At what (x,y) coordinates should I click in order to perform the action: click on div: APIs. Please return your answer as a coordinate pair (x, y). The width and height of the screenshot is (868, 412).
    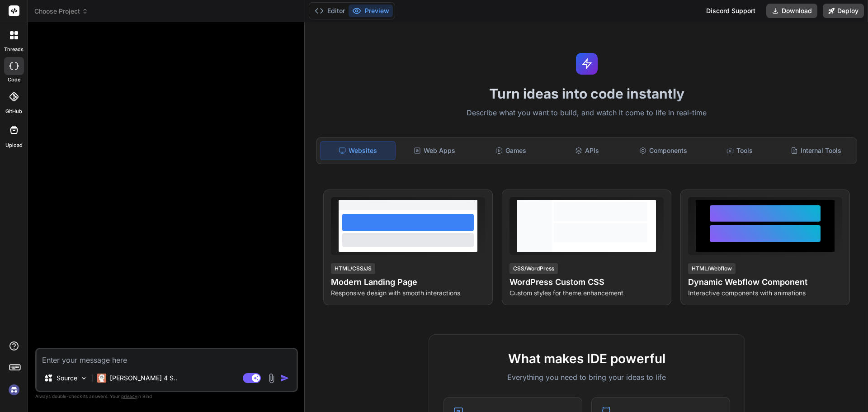
    Looking at the image, I should click on (587, 151).